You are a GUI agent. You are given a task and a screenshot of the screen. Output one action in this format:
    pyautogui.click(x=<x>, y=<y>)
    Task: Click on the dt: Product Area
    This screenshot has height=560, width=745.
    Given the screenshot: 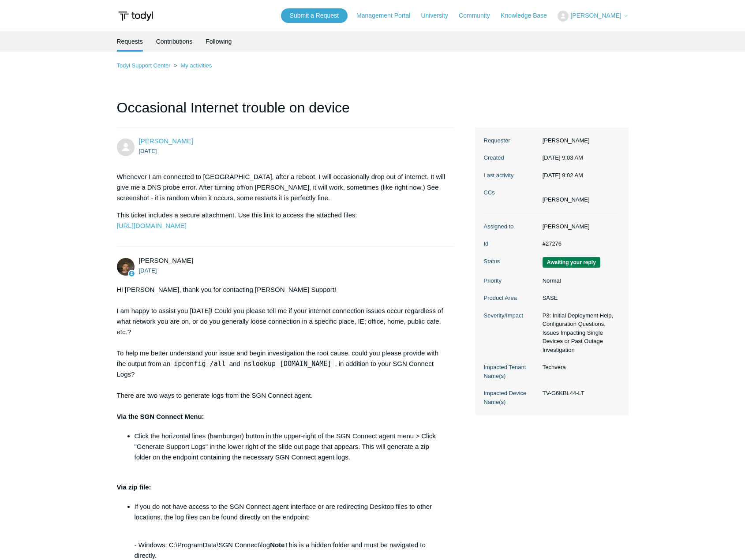 What is the action you would take?
    pyautogui.click(x=511, y=298)
    